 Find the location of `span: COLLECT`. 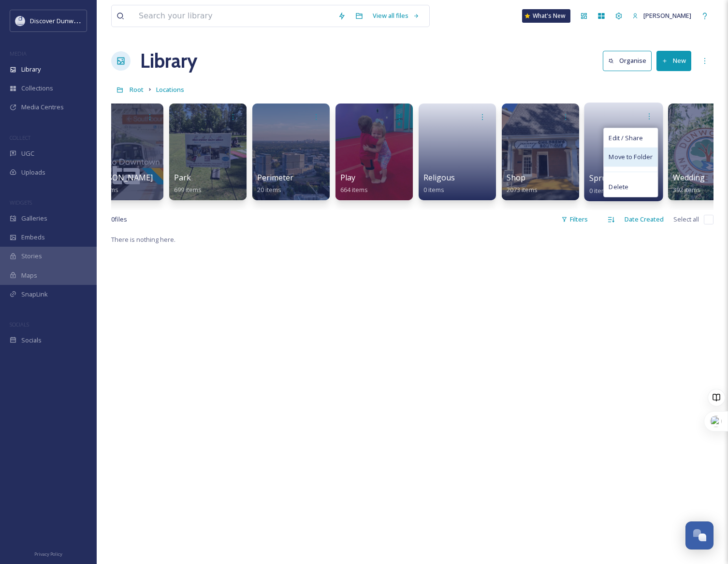

span: COLLECT is located at coordinates (20, 137).